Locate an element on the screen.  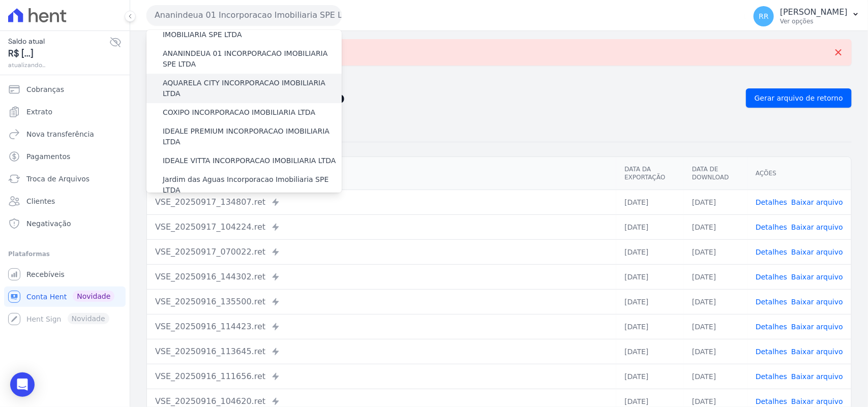
th: Ações is located at coordinates (799, 173).